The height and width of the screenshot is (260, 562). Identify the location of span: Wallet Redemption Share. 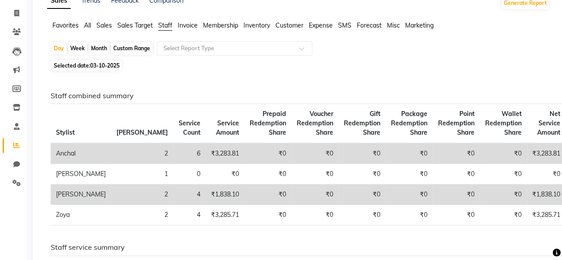
(504, 123).